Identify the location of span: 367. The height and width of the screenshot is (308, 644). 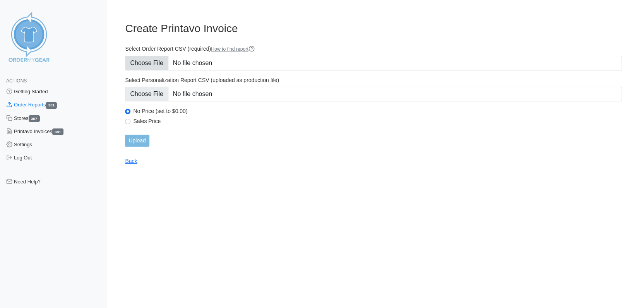
(34, 118).